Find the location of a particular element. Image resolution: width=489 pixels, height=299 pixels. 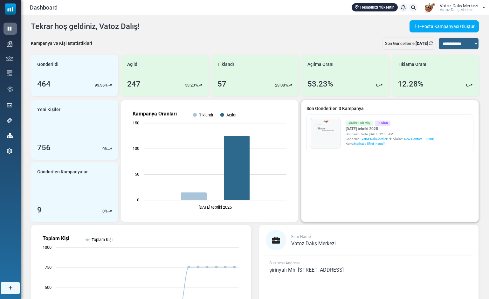

a: User Logo Vatoz Dalış Merkezi Vatoz Dalış Merkezi is located at coordinates (454, 8).